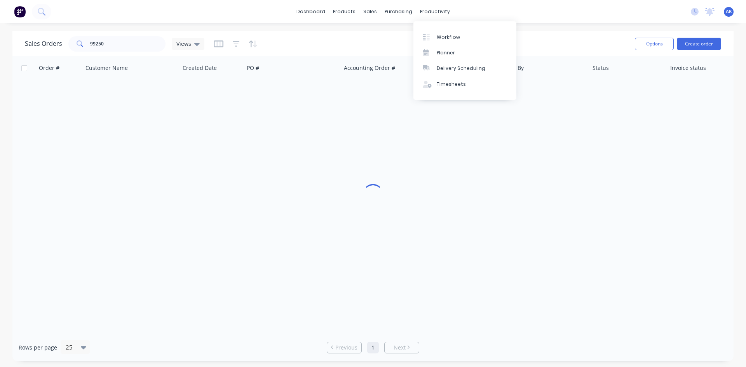  I want to click on a: Planner, so click(465, 53).